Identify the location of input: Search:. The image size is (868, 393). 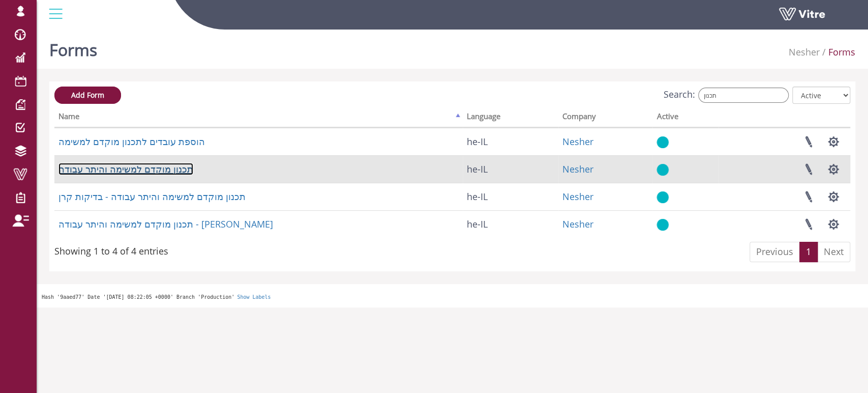
(743, 95).